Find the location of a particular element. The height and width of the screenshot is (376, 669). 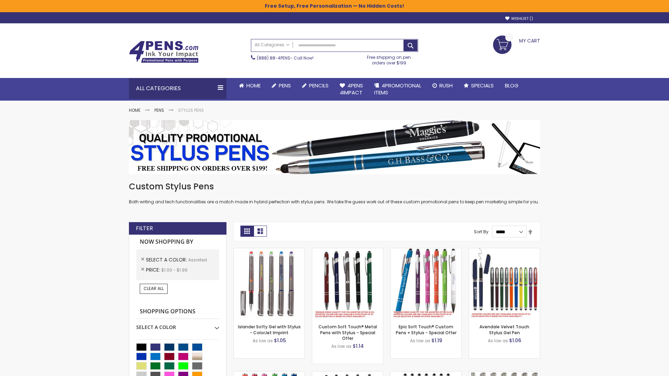

span: $1.00 - $1.99 is located at coordinates (174, 270).